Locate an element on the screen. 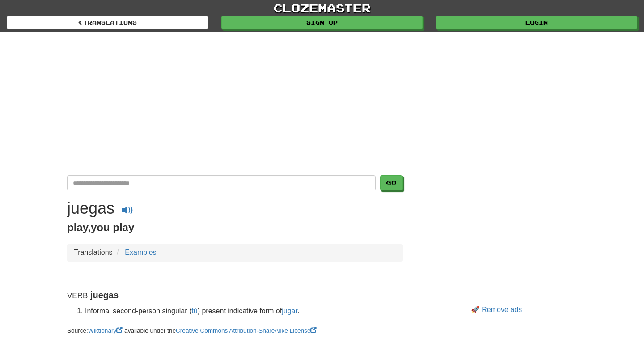  a: Translations is located at coordinates (107, 22).